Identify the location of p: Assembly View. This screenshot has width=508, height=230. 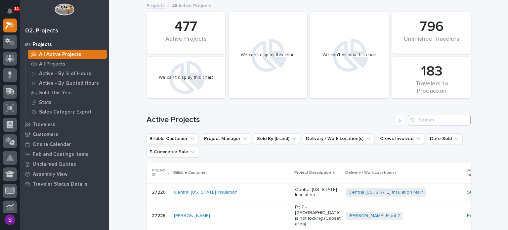
(50, 174).